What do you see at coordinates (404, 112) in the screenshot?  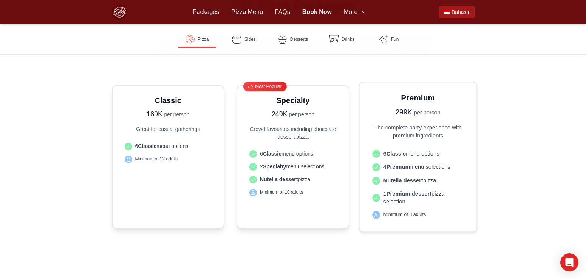 I see `span: 299K` at bounding box center [404, 112].